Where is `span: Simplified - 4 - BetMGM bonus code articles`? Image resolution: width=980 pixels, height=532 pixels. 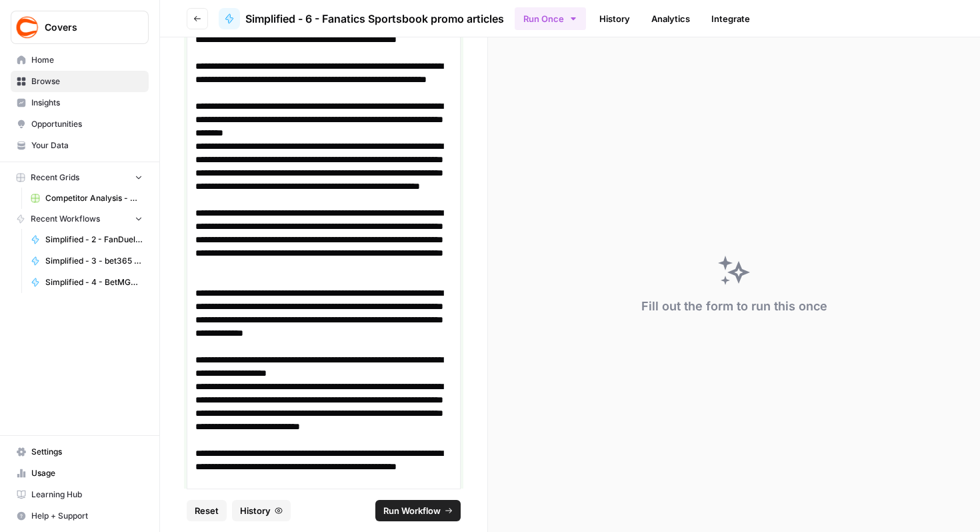 span: Simplified - 4 - BetMGM bonus code articles is located at coordinates (94, 282).